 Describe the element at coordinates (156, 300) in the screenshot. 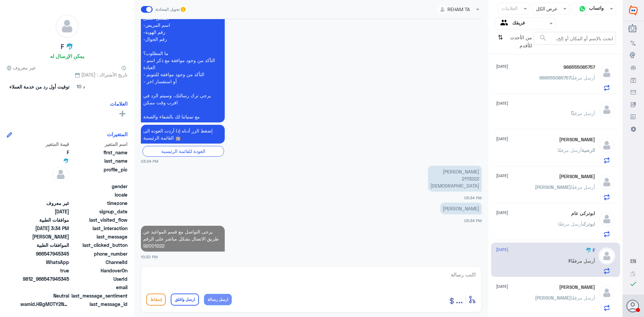

I see `button: إسقاط` at that location.